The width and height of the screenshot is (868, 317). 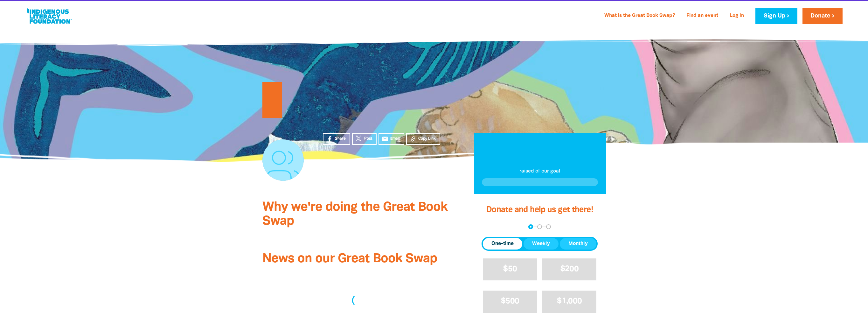 I want to click on button: $1,000, so click(x=569, y=301).